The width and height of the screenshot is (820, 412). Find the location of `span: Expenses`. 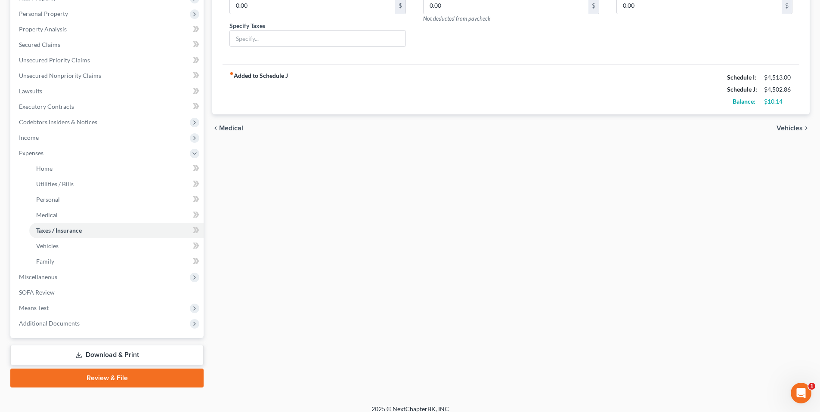

span: Expenses is located at coordinates (31, 153).